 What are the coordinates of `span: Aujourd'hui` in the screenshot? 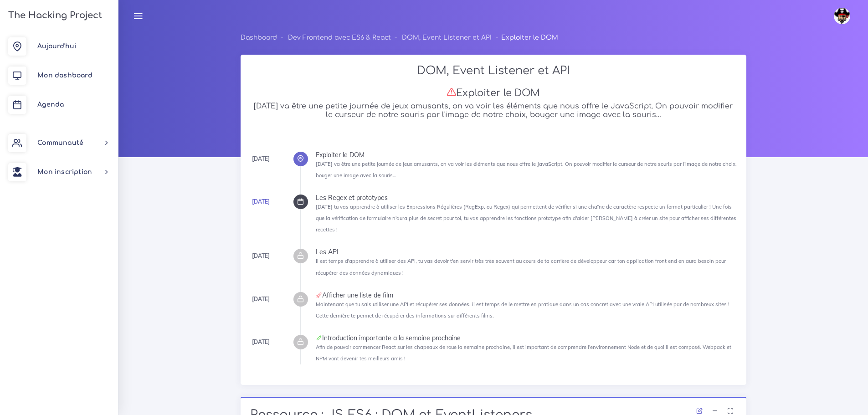 It's located at (57, 46).